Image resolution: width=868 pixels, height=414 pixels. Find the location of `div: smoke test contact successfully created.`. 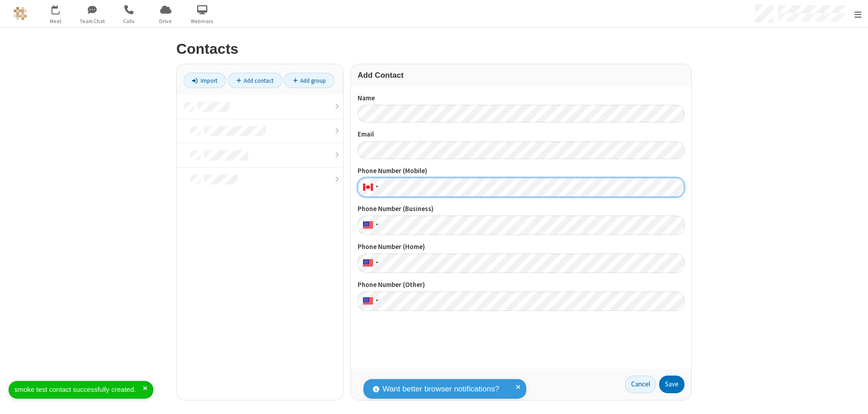

div: smoke test contact successfully created. is located at coordinates (78, 389).